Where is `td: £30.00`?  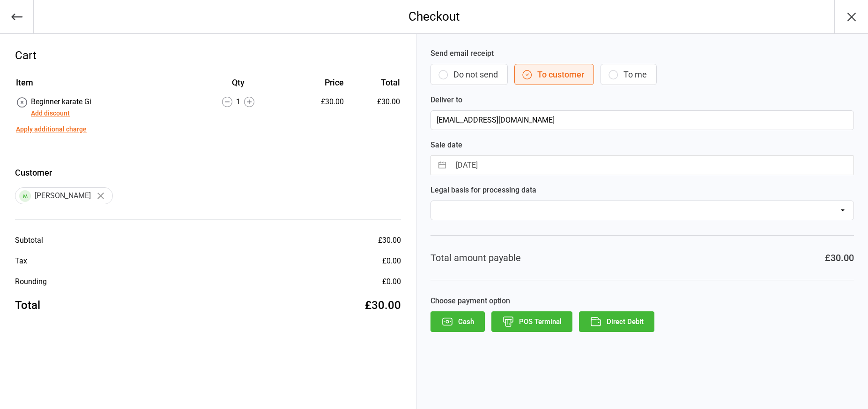 td: £30.00 is located at coordinates (374, 108).